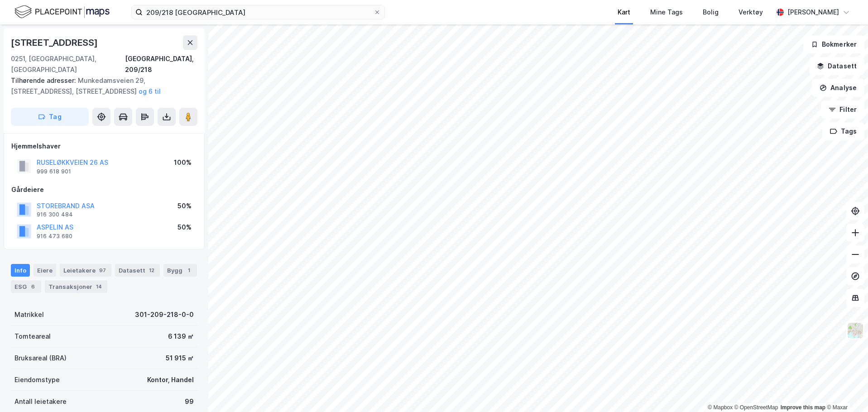 The height and width of the screenshot is (412, 868). What do you see at coordinates (183, 162) in the screenshot?
I see `div: 100%` at bounding box center [183, 162].